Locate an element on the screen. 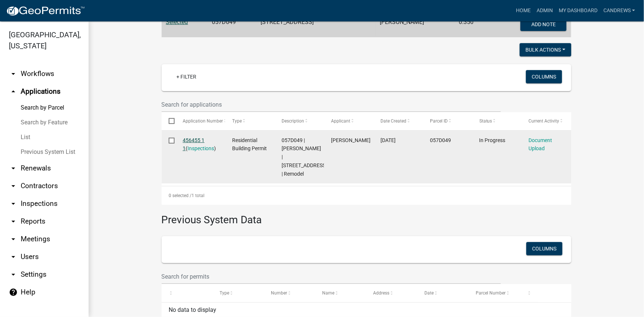 The image size is (644, 317). span: David F. Williams is located at coordinates (351, 140).